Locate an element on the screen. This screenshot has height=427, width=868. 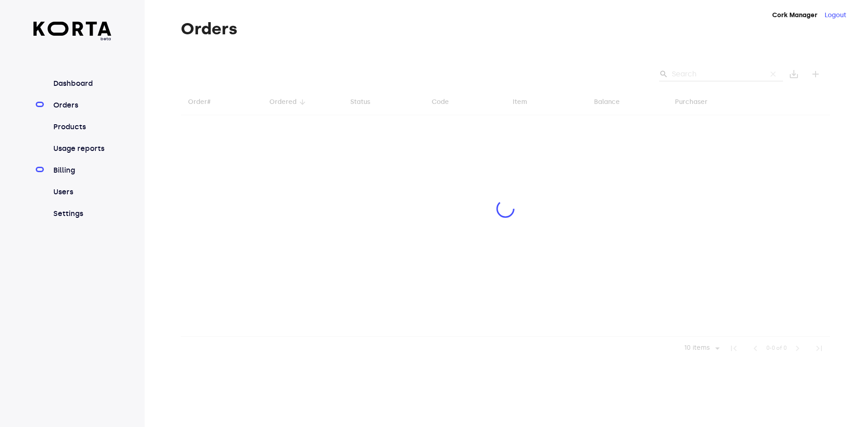
a: Dashboard is located at coordinates (82, 84).